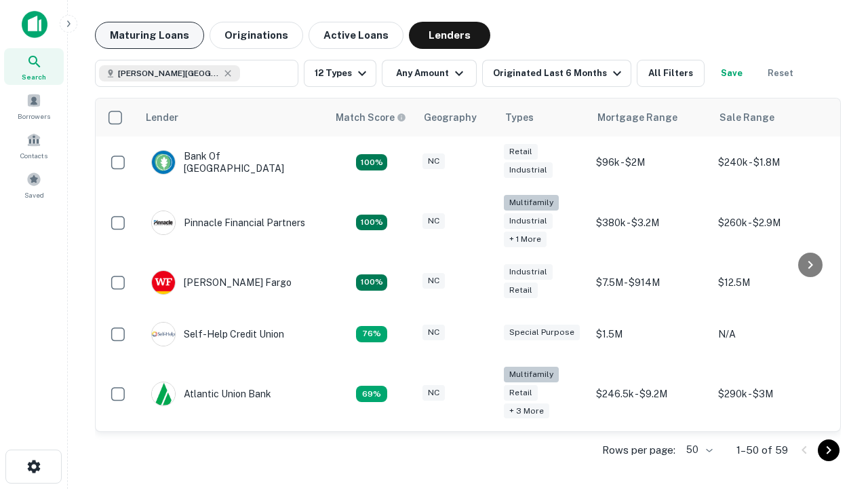  Describe the element at coordinates (773, 282) in the screenshot. I see `td: $12.5M` at that location.